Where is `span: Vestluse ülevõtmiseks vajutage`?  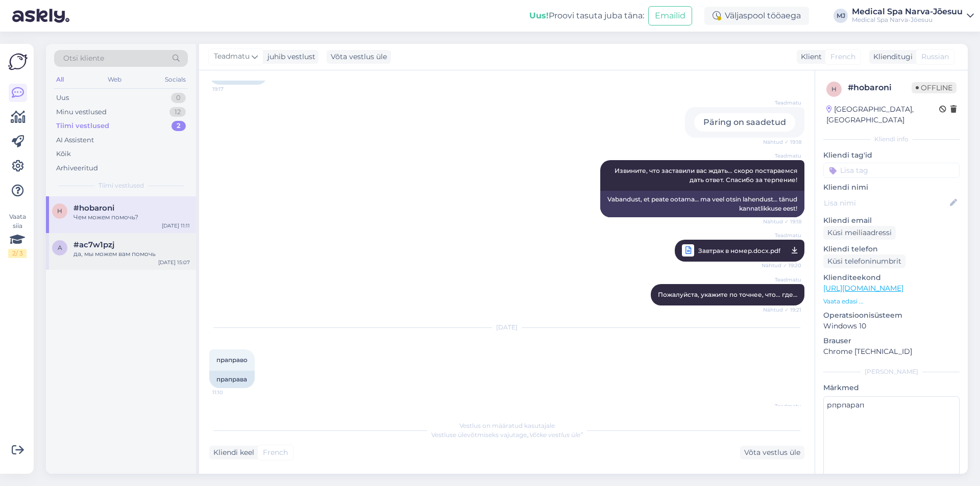 span: Vestluse ülevõtmiseks vajutage is located at coordinates (507, 435).